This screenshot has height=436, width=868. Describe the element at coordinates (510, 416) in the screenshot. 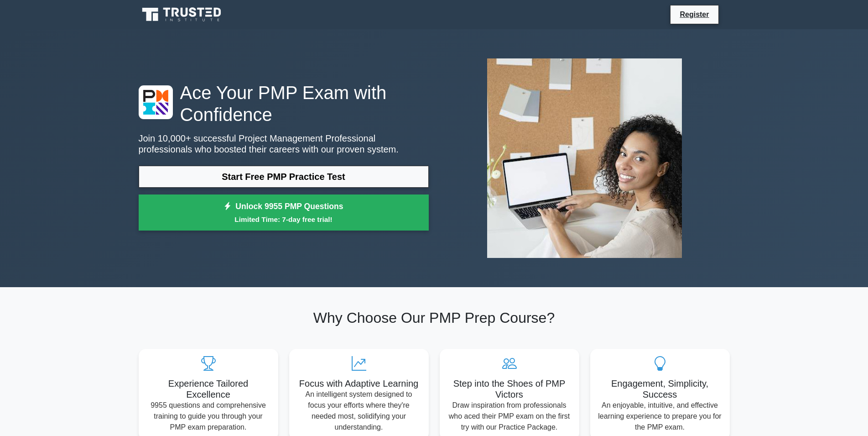

I see `p: Draw inspiration from professionals who aced their PMP exam on the first try with our Practice Pa...` at that location.